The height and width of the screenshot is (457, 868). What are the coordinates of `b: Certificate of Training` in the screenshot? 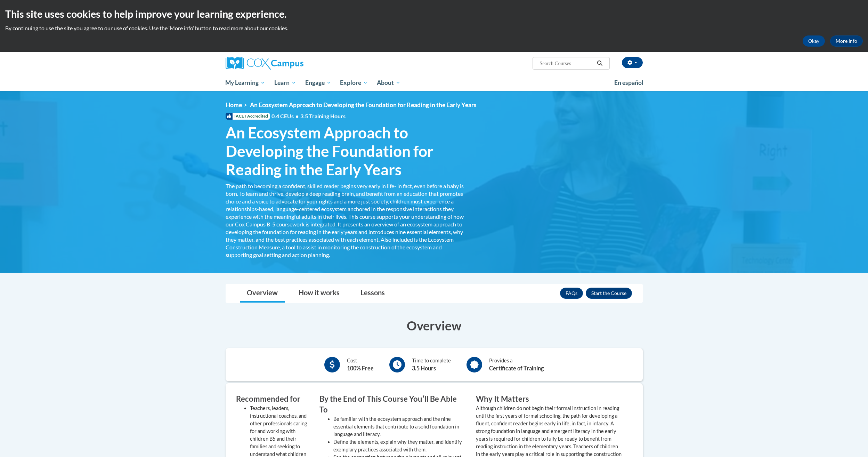 It's located at (516, 368).